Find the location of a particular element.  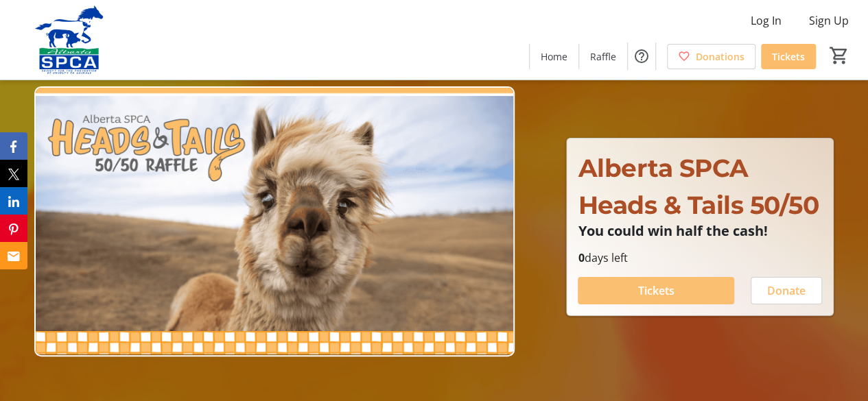

img: Alberta SPCA's Logo is located at coordinates (69, 40).